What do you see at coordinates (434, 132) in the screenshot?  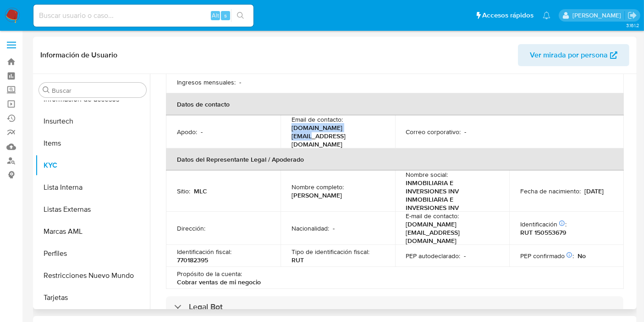 I see `p: Correo corporativo :` at bounding box center [434, 132].